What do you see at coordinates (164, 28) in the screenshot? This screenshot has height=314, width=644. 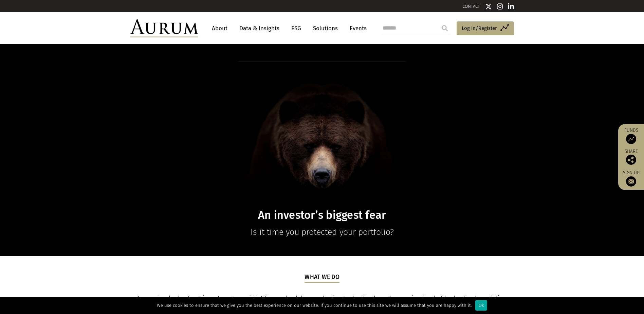 I see `img: Aurum` at bounding box center [164, 28].